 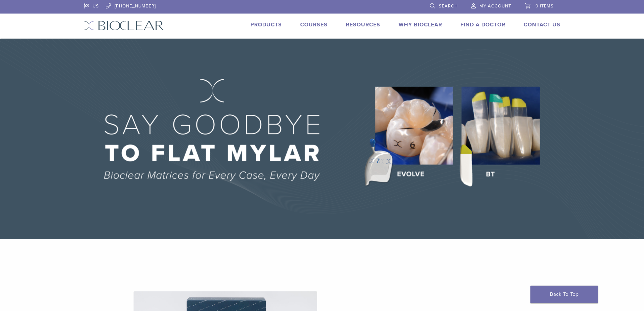 What do you see at coordinates (448, 6) in the screenshot?
I see `span: Search` at bounding box center [448, 6].